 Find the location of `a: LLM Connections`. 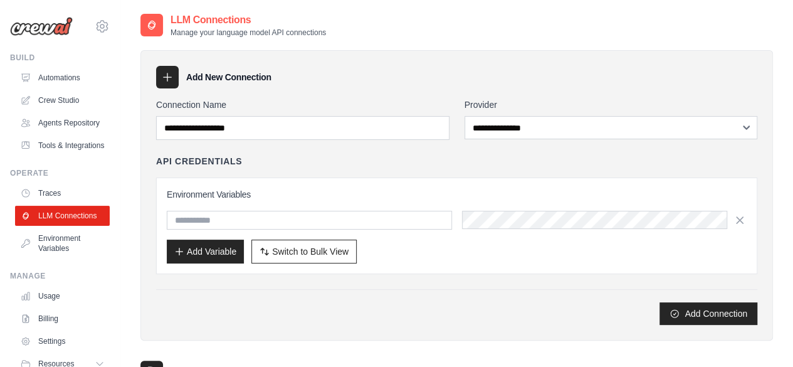

a: LLM Connections is located at coordinates (62, 216).